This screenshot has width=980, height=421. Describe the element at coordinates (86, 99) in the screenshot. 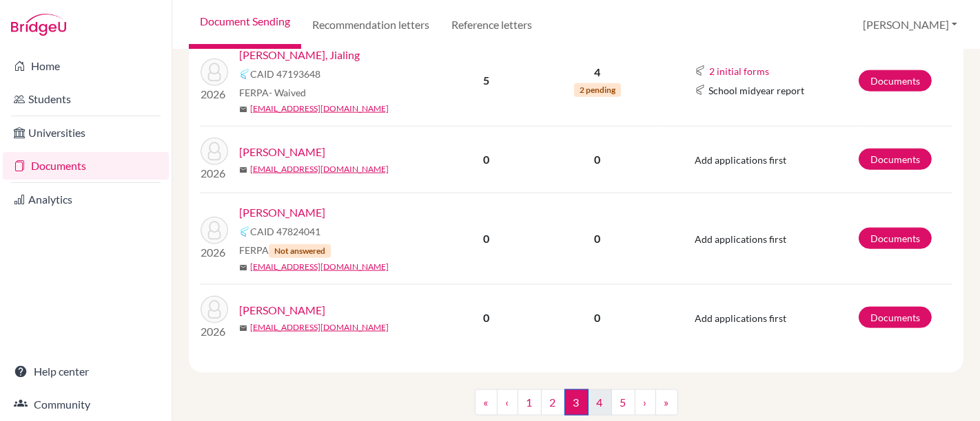

I see `a: Students` at that location.